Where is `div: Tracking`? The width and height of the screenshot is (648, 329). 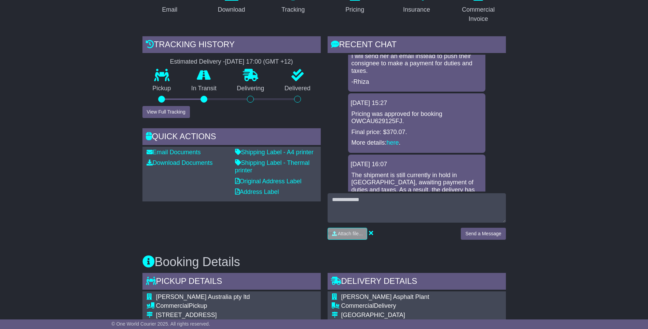
div: Tracking is located at coordinates (293, 10).